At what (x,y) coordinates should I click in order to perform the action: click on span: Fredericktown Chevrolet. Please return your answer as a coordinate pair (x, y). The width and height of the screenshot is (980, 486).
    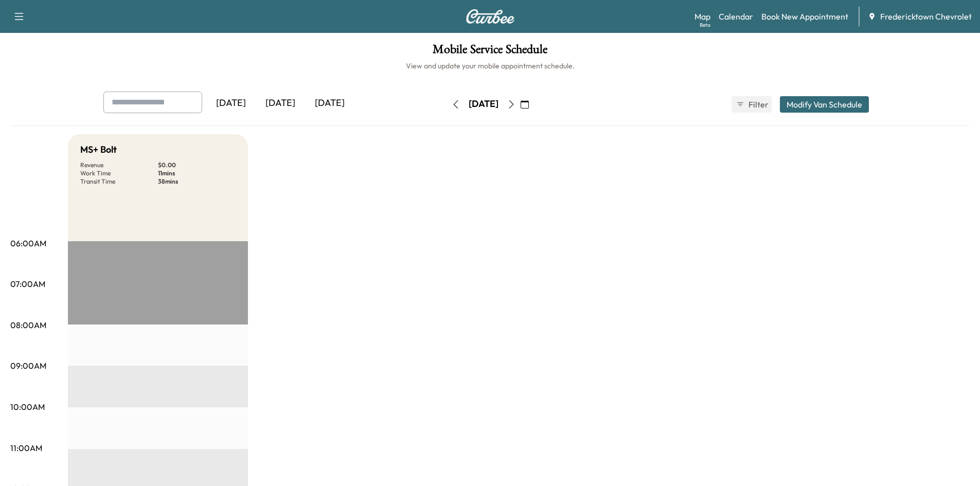
    Looking at the image, I should click on (926, 17).